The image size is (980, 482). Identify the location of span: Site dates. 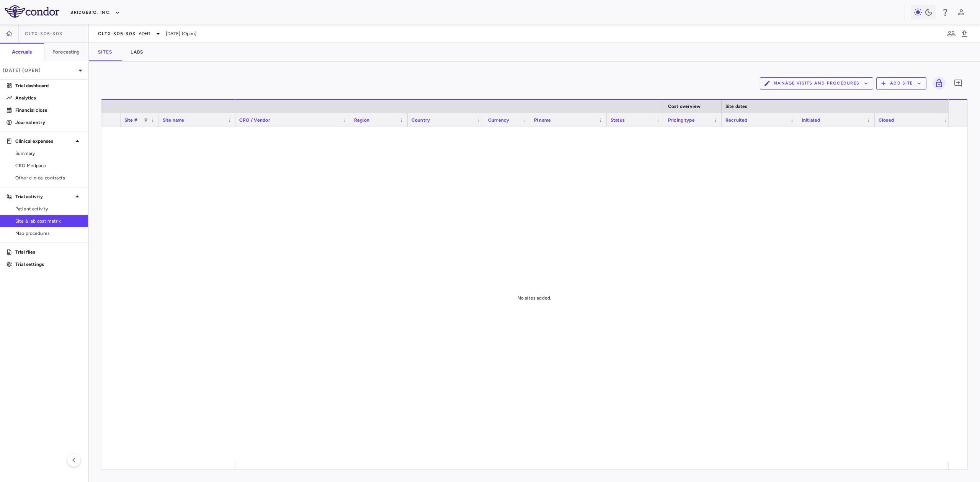
(736, 106).